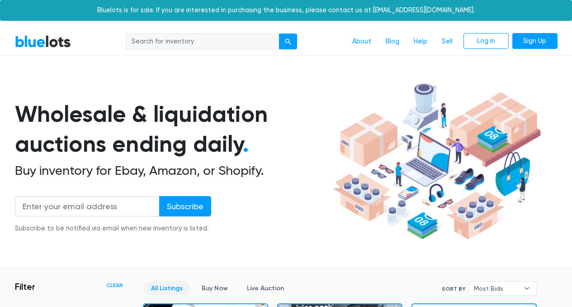  I want to click on a: Help, so click(421, 42).